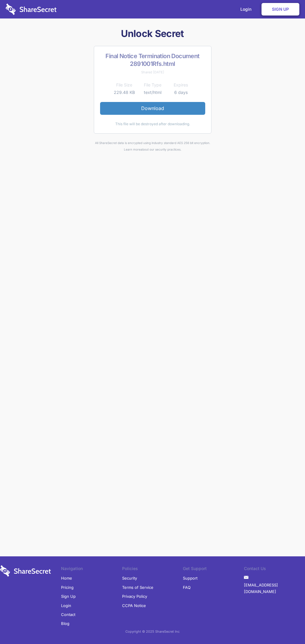 The height and width of the screenshot is (644, 305). What do you see at coordinates (274, 569) in the screenshot?
I see `li: Contact Us` at bounding box center [274, 569].